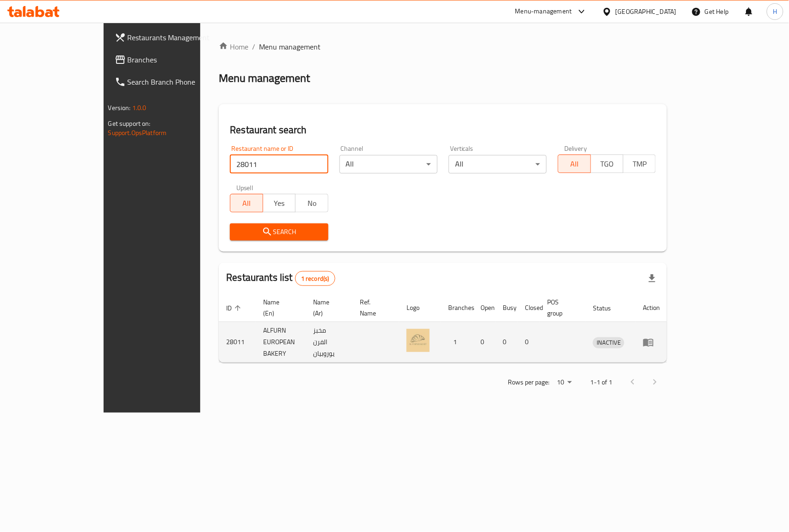 The height and width of the screenshot is (532, 789). Describe the element at coordinates (419, 341) in the screenshot. I see `img: ALFURN EUROPEAN BAKERY` at that location.